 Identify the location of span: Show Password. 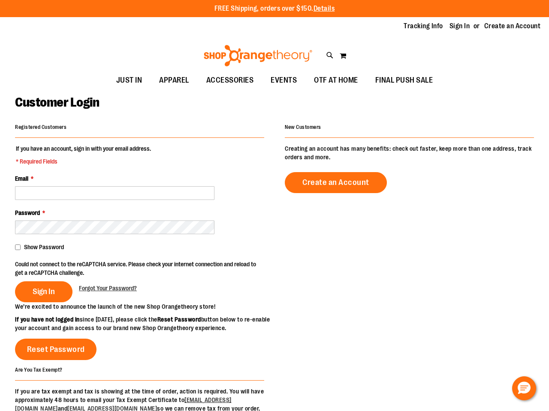
(44, 247).